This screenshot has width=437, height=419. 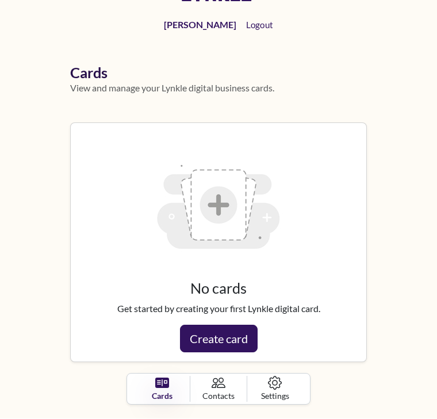 What do you see at coordinates (260, 25) in the screenshot?
I see `button: Logout` at bounding box center [260, 25].